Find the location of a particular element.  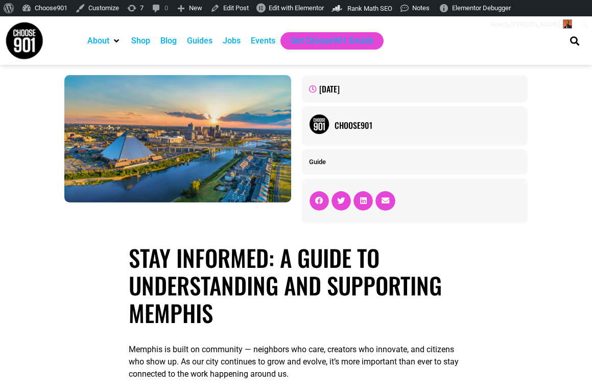

a: Get Choose901 Emails is located at coordinates (332, 41).